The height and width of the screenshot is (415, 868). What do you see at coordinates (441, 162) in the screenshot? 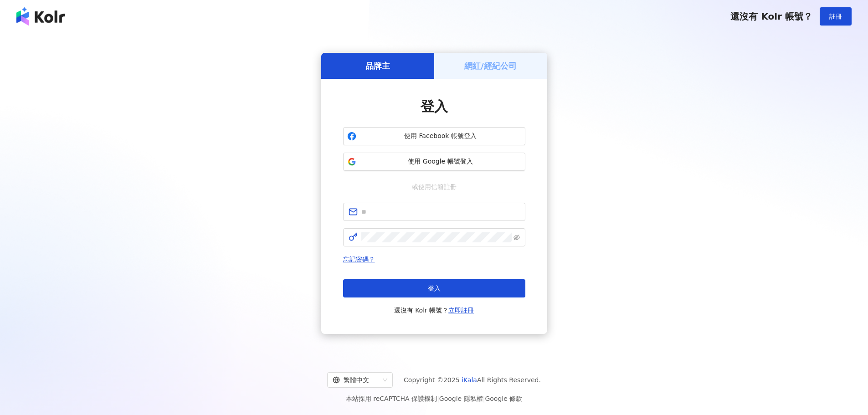
I see `span: 使用 Google 帳號登入` at bounding box center [441, 162].